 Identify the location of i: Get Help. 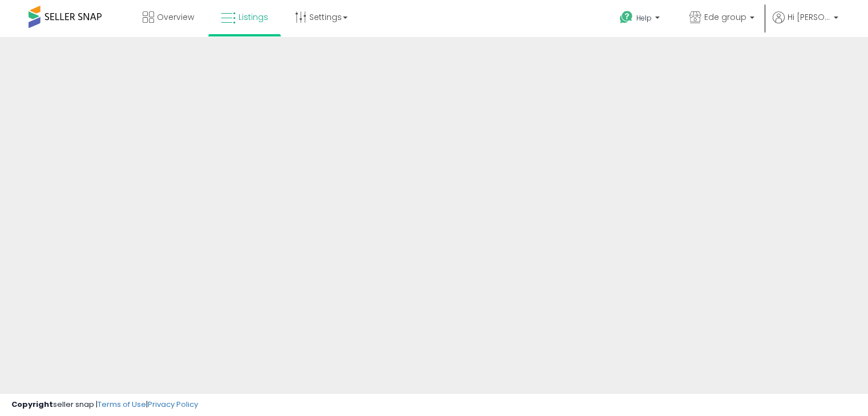
(626, 17).